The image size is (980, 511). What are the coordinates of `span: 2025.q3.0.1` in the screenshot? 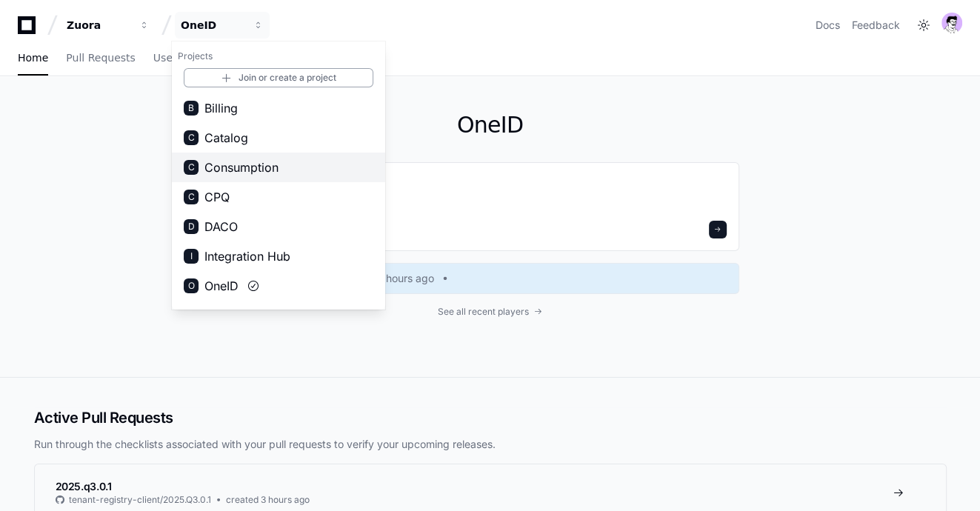 It's located at (83, 486).